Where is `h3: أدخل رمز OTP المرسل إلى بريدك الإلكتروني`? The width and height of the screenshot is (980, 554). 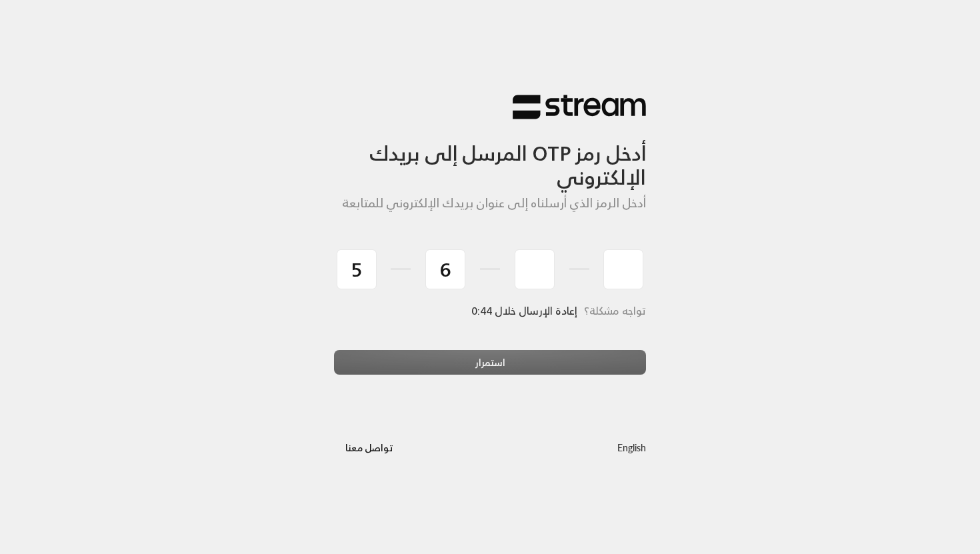 h3: أدخل رمز OTP المرسل إلى بريدك الإلكتروني is located at coordinates (490, 155).